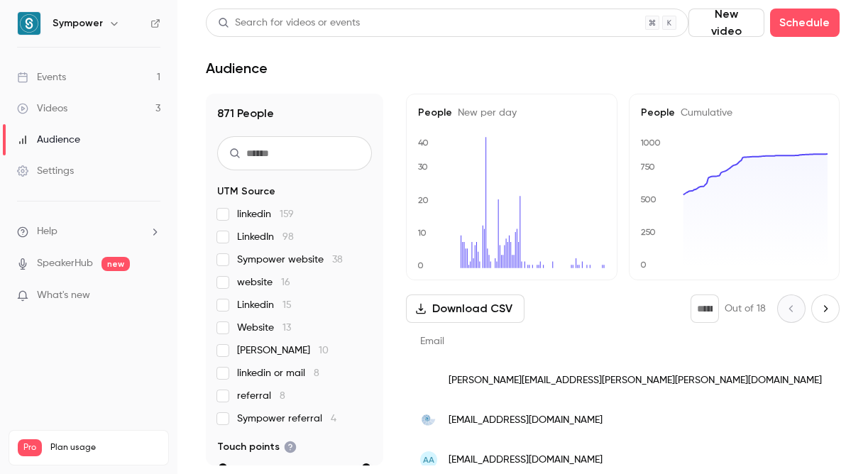 This screenshot has width=868, height=474. I want to click on img: skala.partners, so click(429, 381).